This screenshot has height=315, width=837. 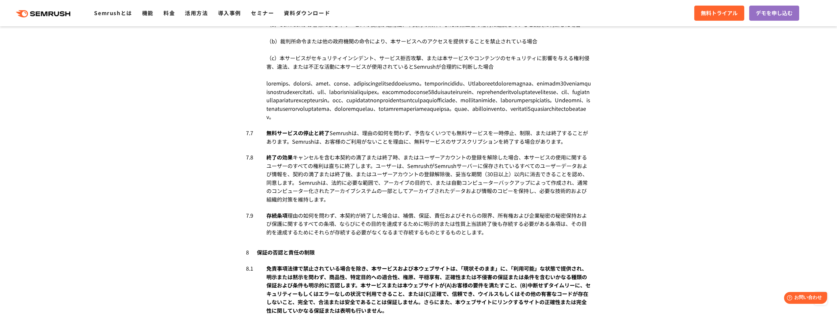 I want to click on a: セミナー, so click(x=262, y=13).